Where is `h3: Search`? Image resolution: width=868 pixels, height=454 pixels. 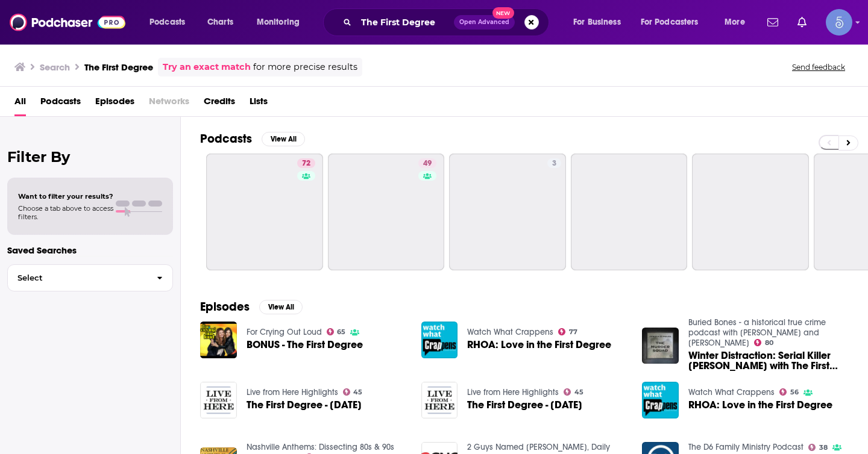
h3: Search is located at coordinates (54, 67).